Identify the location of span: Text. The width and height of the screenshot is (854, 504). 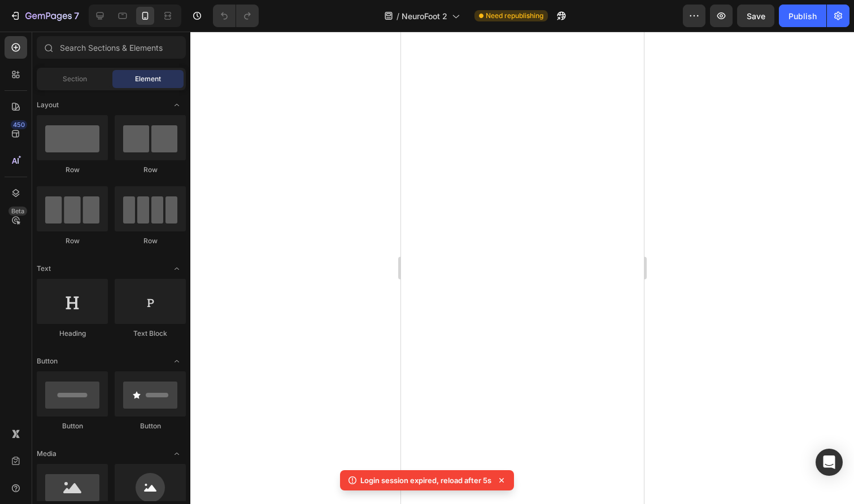
(43, 269).